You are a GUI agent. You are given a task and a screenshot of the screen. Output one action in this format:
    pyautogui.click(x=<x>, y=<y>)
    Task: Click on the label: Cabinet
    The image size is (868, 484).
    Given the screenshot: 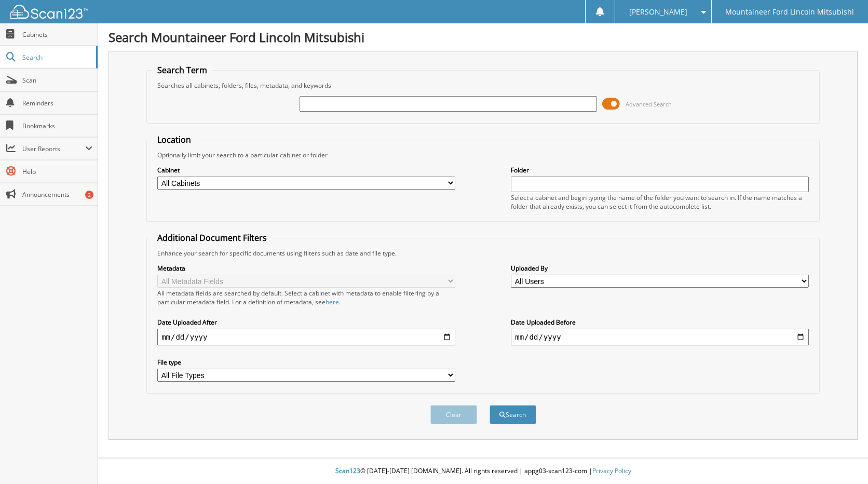 What is the action you would take?
    pyautogui.click(x=307, y=170)
    